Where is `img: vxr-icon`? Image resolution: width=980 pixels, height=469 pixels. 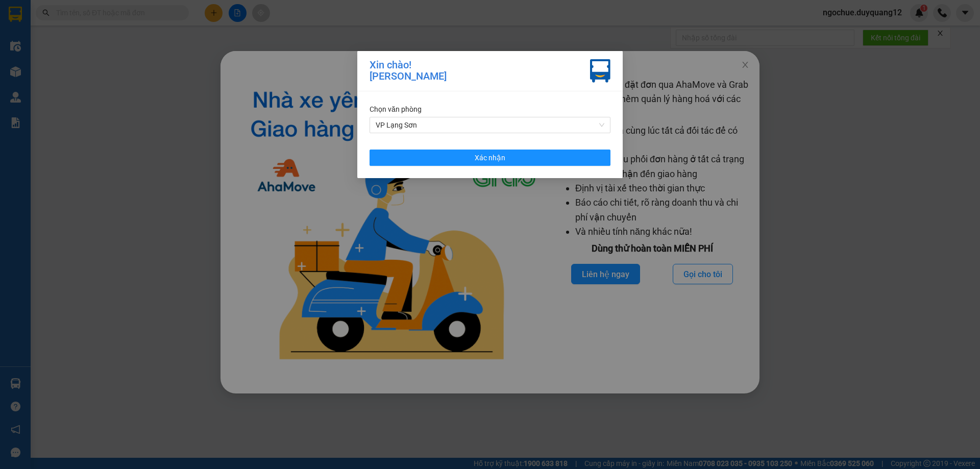 img: vxr-icon is located at coordinates (601, 71).